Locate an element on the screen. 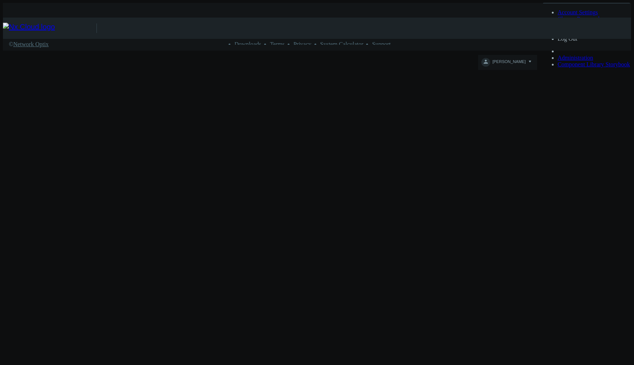 The width and height of the screenshot is (634, 365). span: Component Library Storybook is located at coordinates (593, 64).